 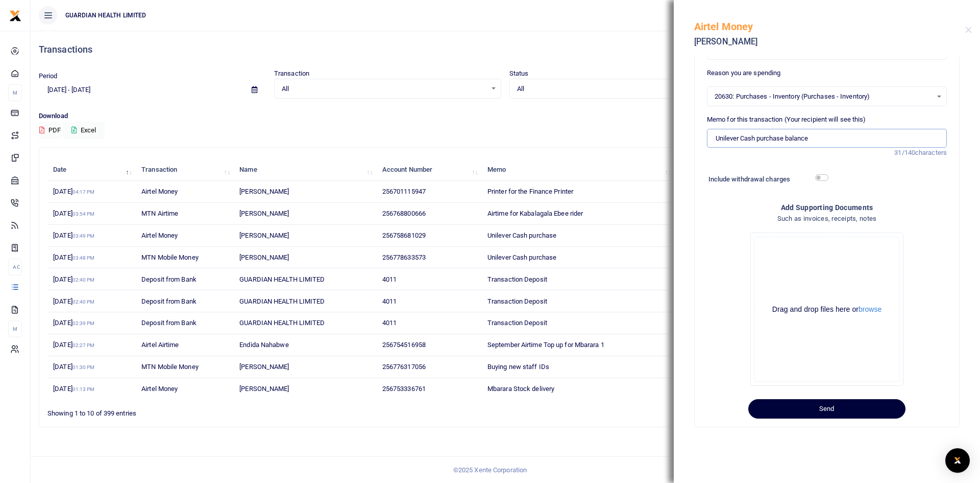 I want to click on img: logo-small, so click(x=16, y=16).